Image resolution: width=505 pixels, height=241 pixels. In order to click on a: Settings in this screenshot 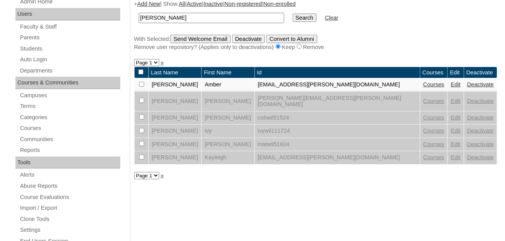, I will do `click(70, 230)`.